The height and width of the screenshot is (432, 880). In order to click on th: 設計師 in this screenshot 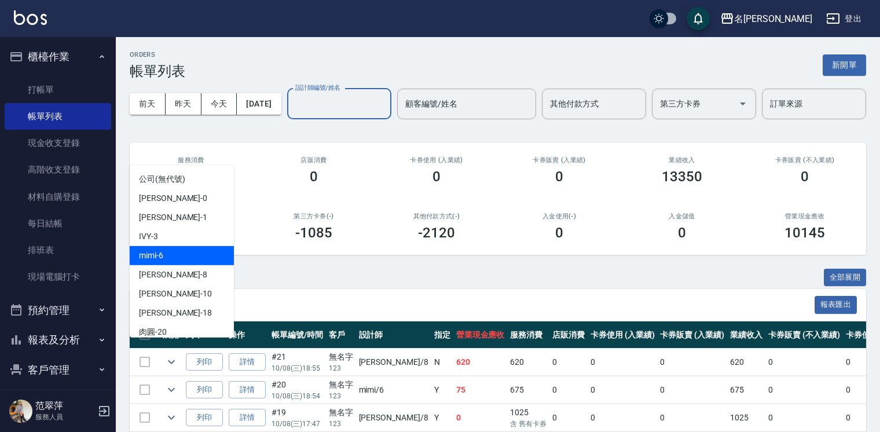, I will do `click(394, 334)`.